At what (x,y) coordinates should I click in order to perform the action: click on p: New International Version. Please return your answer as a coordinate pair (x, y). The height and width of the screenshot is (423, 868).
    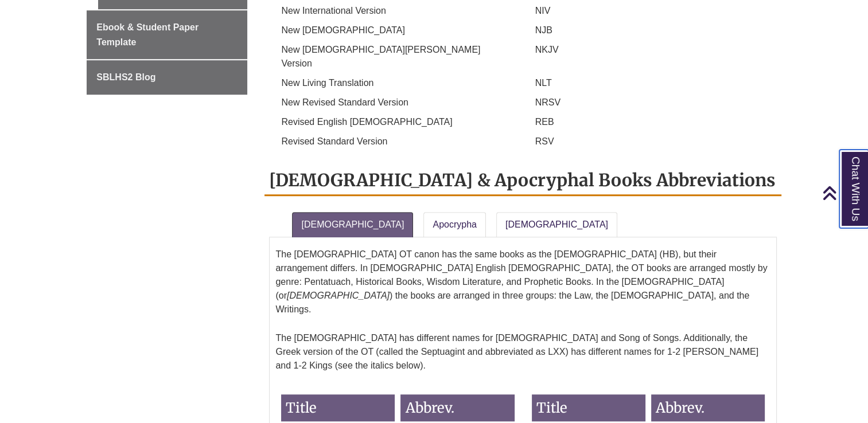
    Looking at the image, I should click on (396, 11).